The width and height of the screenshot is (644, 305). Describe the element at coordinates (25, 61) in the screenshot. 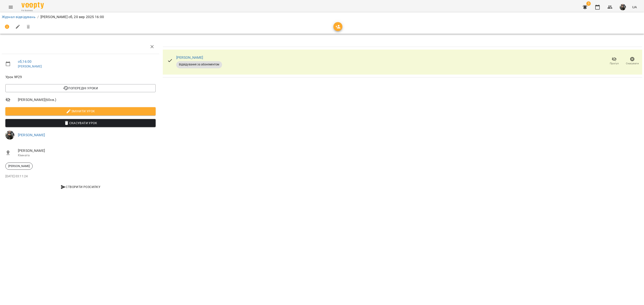

I see `a: сб , 16:00` at that location.